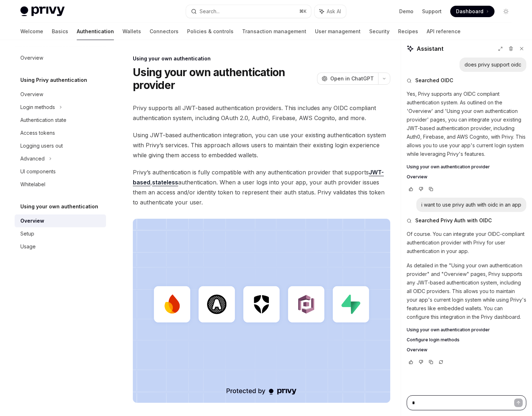  Describe the element at coordinates (434, 80) in the screenshot. I see `span: Searched OIDC` at that location.